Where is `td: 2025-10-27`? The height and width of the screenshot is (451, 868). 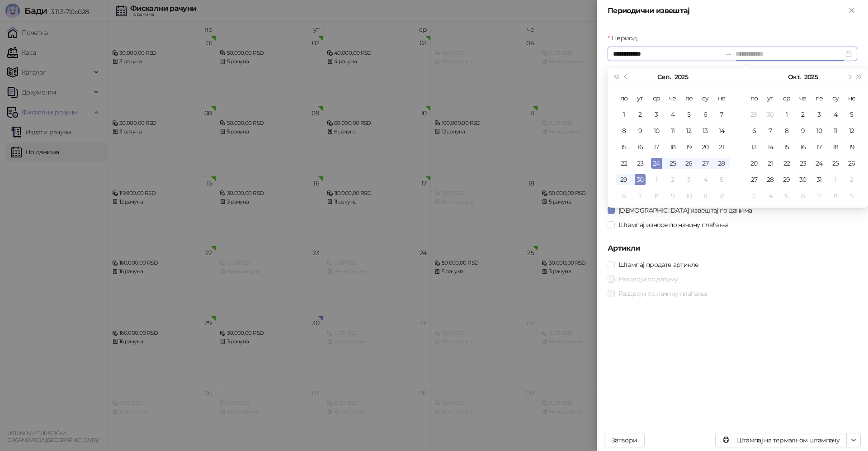 td: 2025-10-27 is located at coordinates (754, 179).